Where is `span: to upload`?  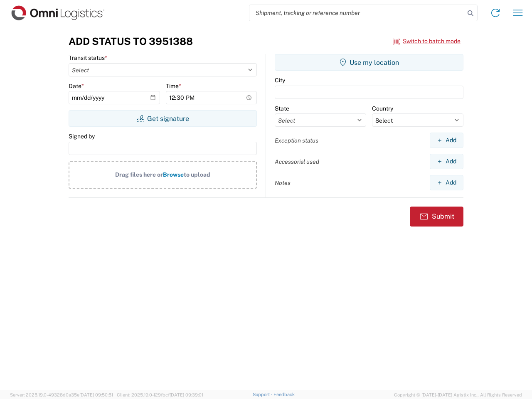
span: to upload is located at coordinates (197, 174).